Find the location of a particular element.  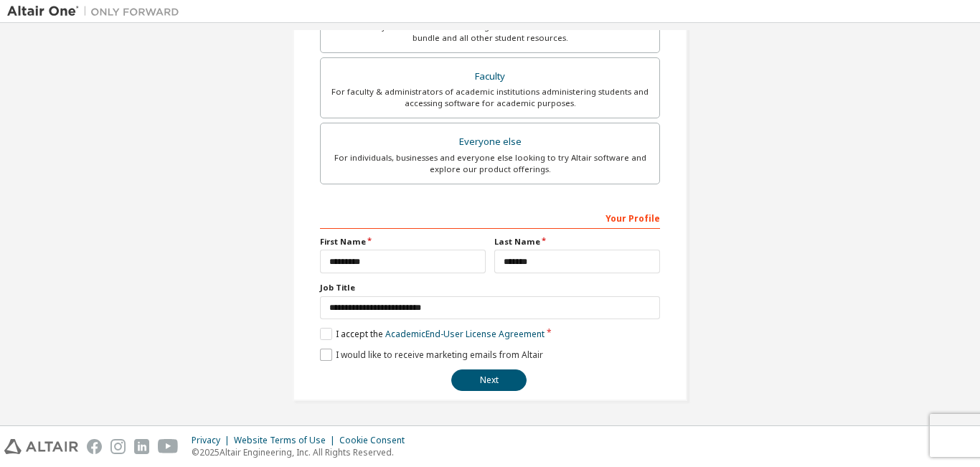

div: For faculty & administrators of academic institutions administering students and accessing softwa... is located at coordinates (490, 98).